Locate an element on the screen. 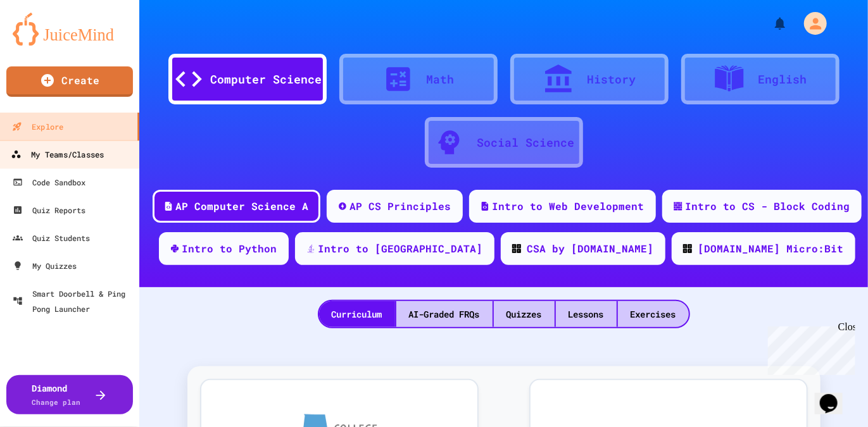 This screenshot has width=868, height=427. span: Change plan is located at coordinates (56, 402).